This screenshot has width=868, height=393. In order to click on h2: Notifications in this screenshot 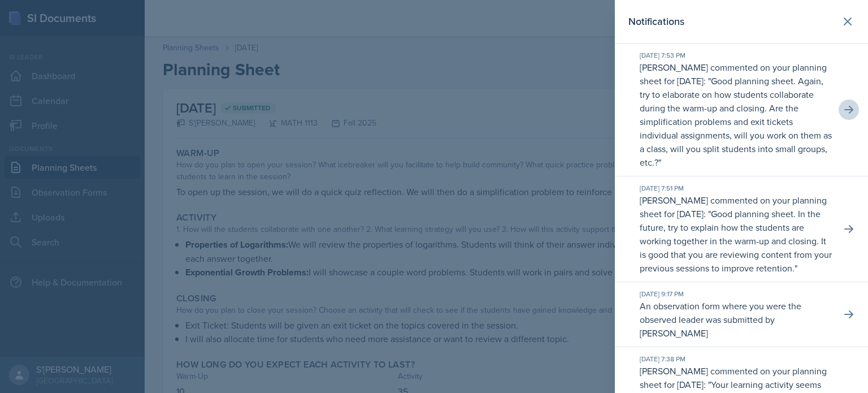, I will do `click(656, 21)`.